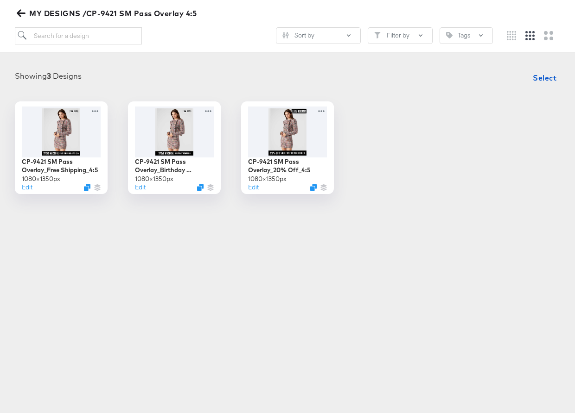  Describe the element at coordinates (377, 35) in the screenshot. I see `svg: Filter` at that location.